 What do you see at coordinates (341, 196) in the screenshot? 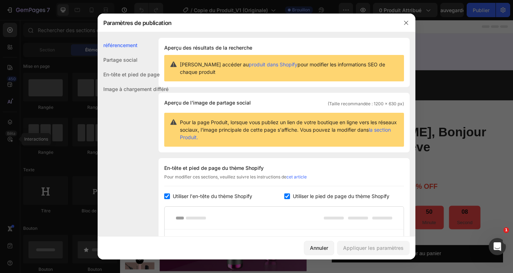
I see `font: Utiliser le pied de page du thème Shopify` at bounding box center [341, 196].